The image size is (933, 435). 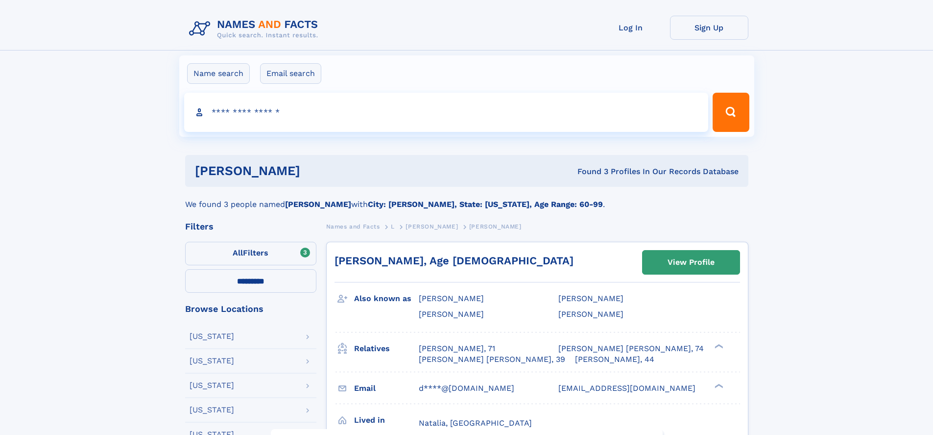 What do you see at coordinates (218, 73) in the screenshot?
I see `label: Name search` at bounding box center [218, 73].